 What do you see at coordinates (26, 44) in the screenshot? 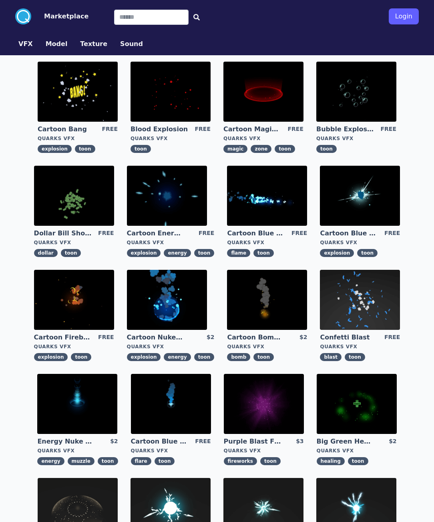
I see `button: VFX` at bounding box center [26, 44].